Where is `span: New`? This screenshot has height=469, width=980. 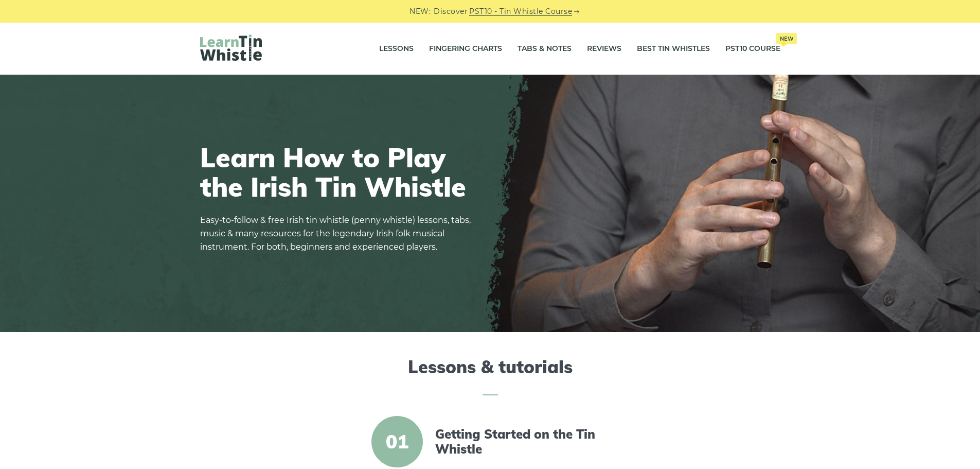 span: New is located at coordinates (786, 39).